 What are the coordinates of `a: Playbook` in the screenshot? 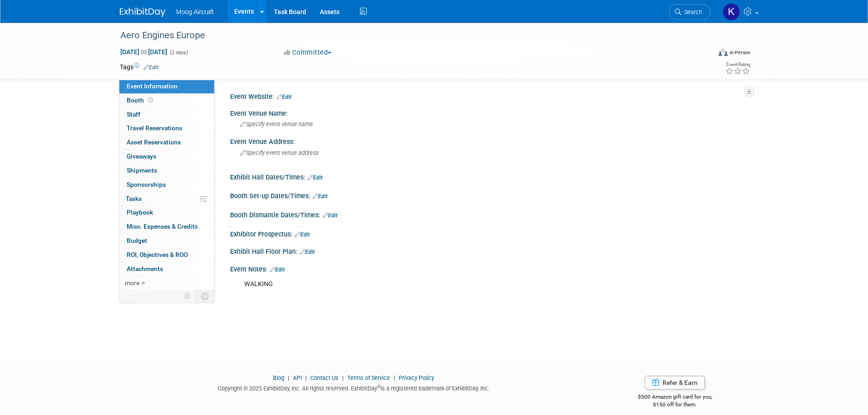 It's located at (167, 213).